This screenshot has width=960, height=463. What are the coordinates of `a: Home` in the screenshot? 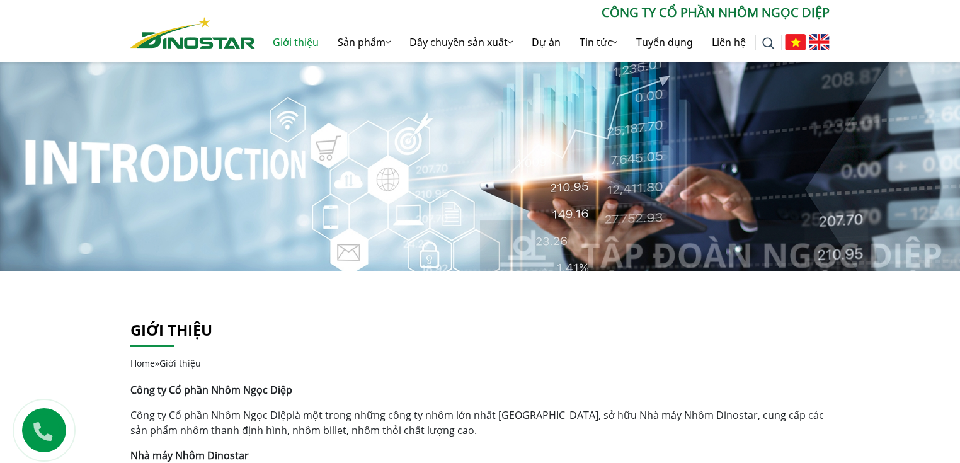 It's located at (142, 363).